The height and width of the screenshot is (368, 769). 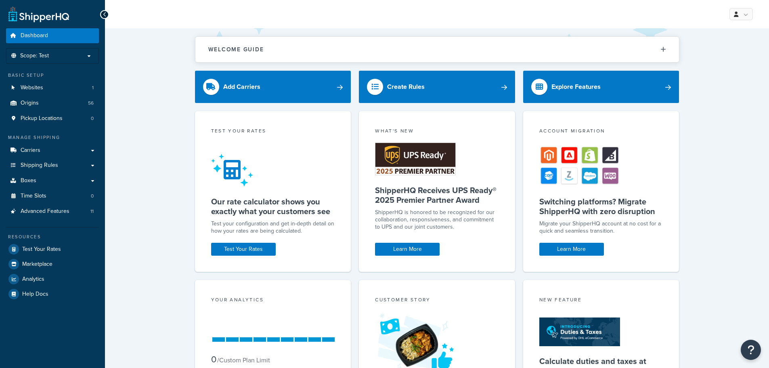 I want to click on span: Dashboard, so click(x=34, y=36).